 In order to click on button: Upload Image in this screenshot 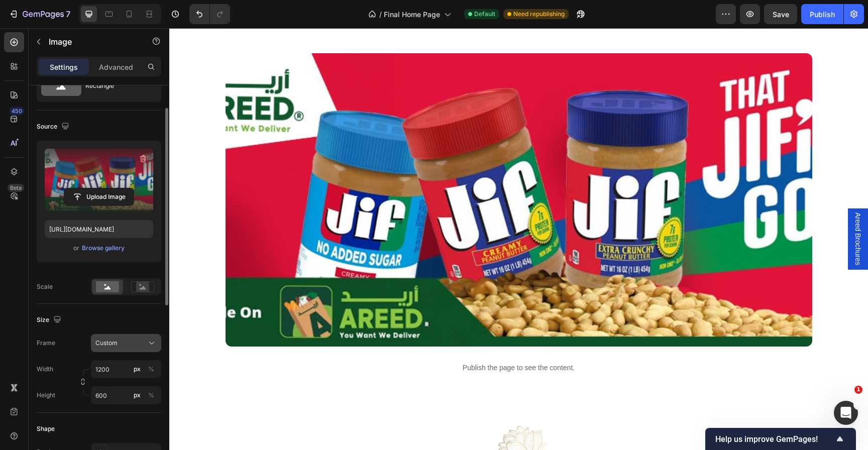, I will do `click(99, 197)`.